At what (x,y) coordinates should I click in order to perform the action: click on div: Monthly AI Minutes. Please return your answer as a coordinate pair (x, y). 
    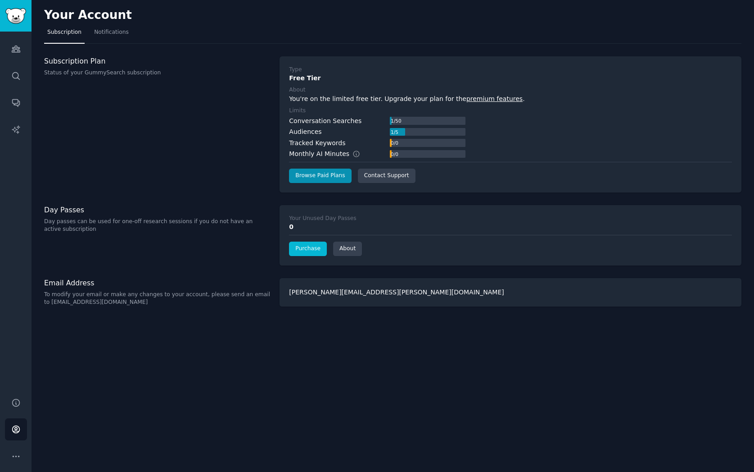
    Looking at the image, I should click on (329, 154).